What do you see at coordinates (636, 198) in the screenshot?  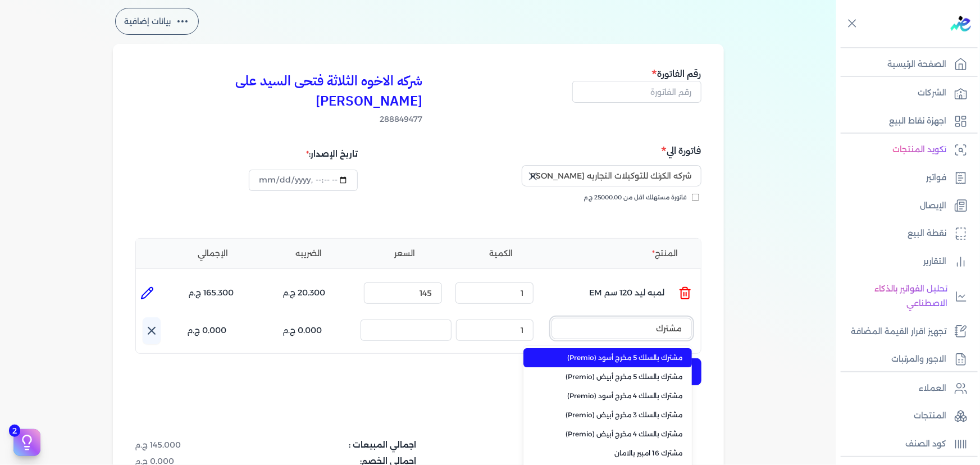 I see `span: فاتورة مستهلك اقل من 25000.00 ج.م` at bounding box center [636, 198].